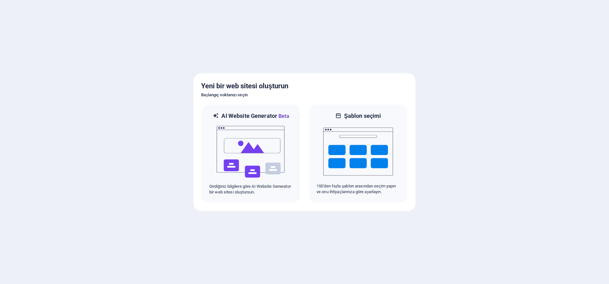 The width and height of the screenshot is (609, 284). Describe the element at coordinates (305, 95) in the screenshot. I see `h6: Başlangıç noktanızı seçin` at that location.